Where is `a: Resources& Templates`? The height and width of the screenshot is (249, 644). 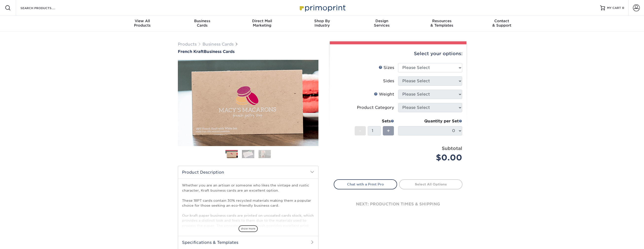 a: Resources& Templates is located at coordinates (441, 24).